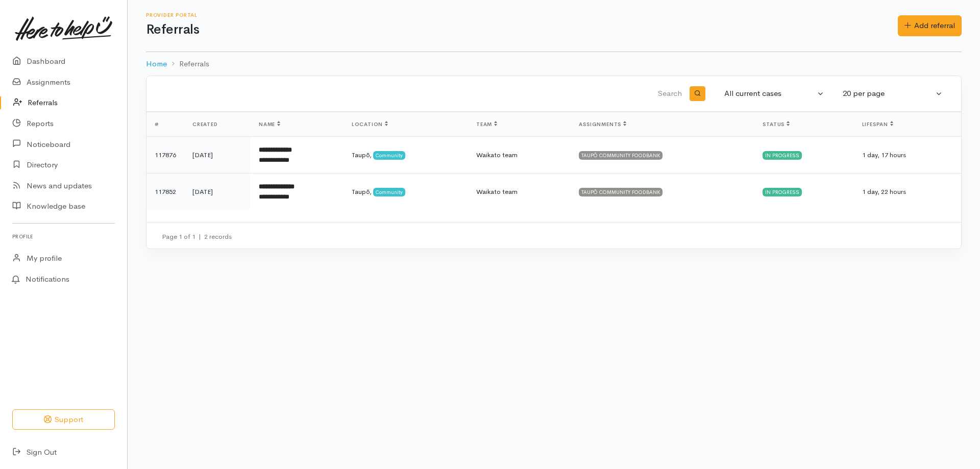 The height and width of the screenshot is (469, 980). Describe the element at coordinates (522, 29) in the screenshot. I see `h1: Referrals` at that location.